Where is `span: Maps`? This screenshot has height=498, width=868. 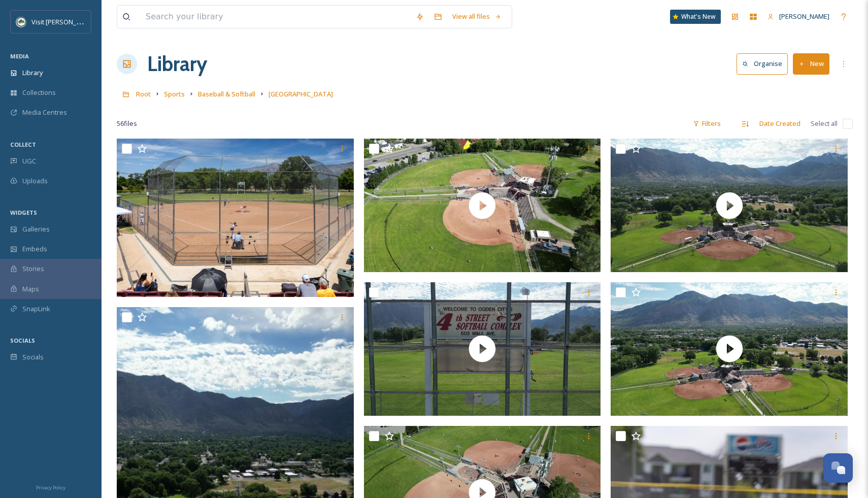
span: Maps is located at coordinates (30, 289).